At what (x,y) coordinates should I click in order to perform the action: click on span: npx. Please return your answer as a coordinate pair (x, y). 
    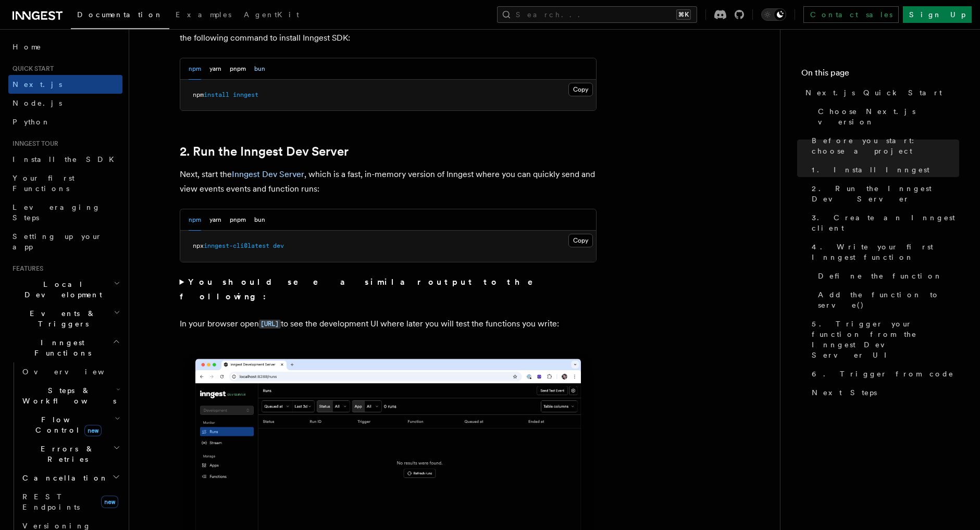
    Looking at the image, I should click on (198, 246).